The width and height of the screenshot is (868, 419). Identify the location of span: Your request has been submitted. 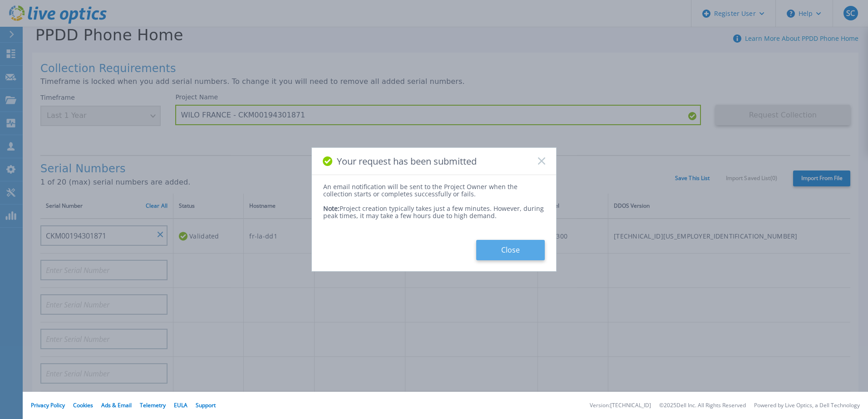
(406, 161).